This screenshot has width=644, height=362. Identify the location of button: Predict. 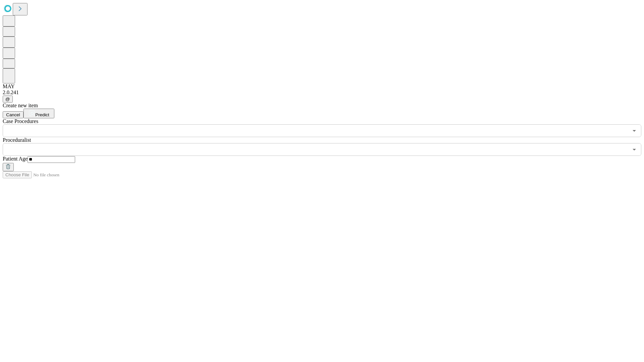
(39, 113).